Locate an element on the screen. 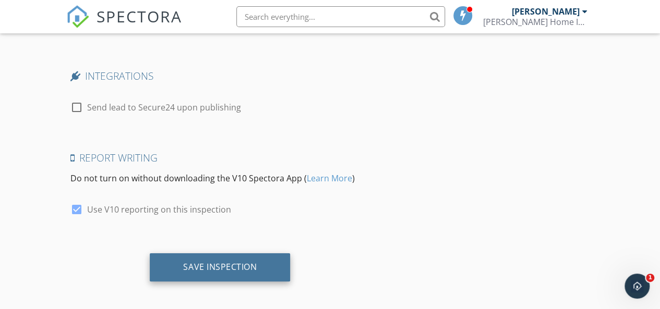 The width and height of the screenshot is (660, 309). label: Use V10 reporting on this inspection is located at coordinates (159, 210).